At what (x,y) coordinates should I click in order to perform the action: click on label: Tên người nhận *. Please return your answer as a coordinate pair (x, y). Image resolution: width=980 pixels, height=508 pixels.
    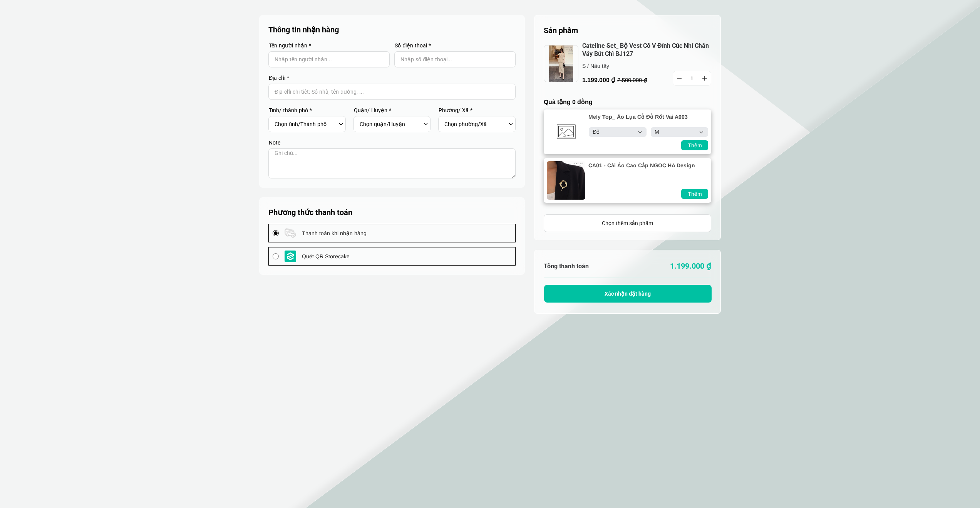
    Looking at the image, I should click on (329, 46).